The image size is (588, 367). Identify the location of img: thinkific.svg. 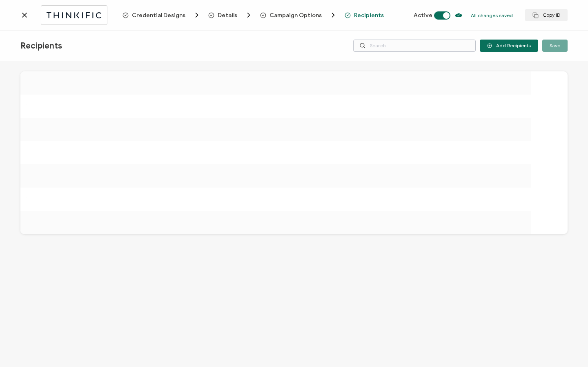
(74, 15).